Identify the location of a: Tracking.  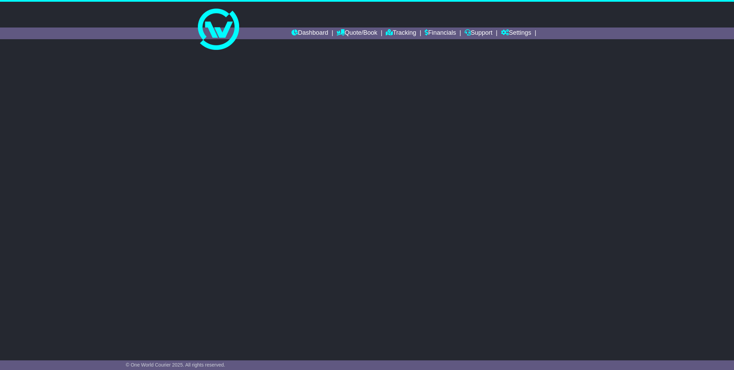
(401, 33).